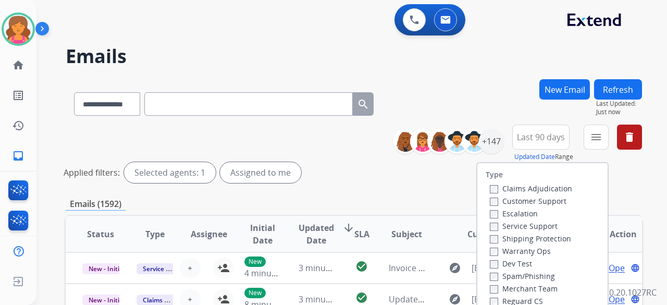 This screenshot has width=667, height=305. What do you see at coordinates (18, 126) in the screenshot?
I see `mat-icon: history` at bounding box center [18, 126].